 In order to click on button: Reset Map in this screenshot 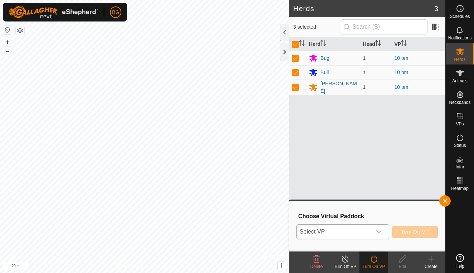, I will do `click(8, 30)`.